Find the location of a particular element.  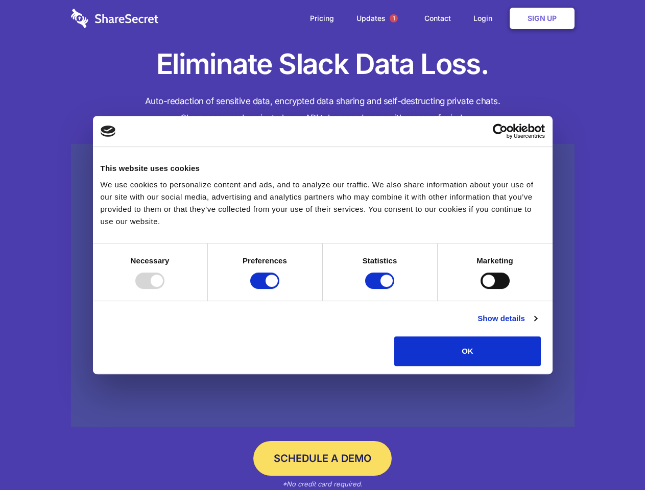

a: Pricing is located at coordinates (322, 18).